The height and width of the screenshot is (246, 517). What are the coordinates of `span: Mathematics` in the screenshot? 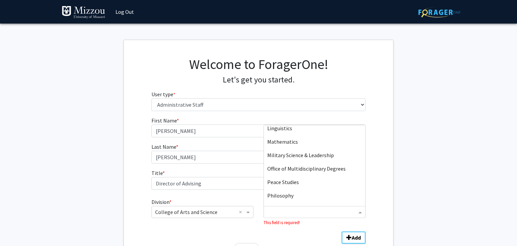 It's located at (283, 142).